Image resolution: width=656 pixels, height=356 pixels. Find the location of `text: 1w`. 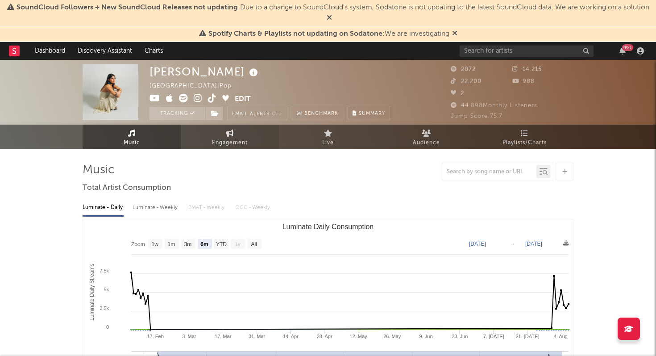

text: 1w is located at coordinates (155, 244).